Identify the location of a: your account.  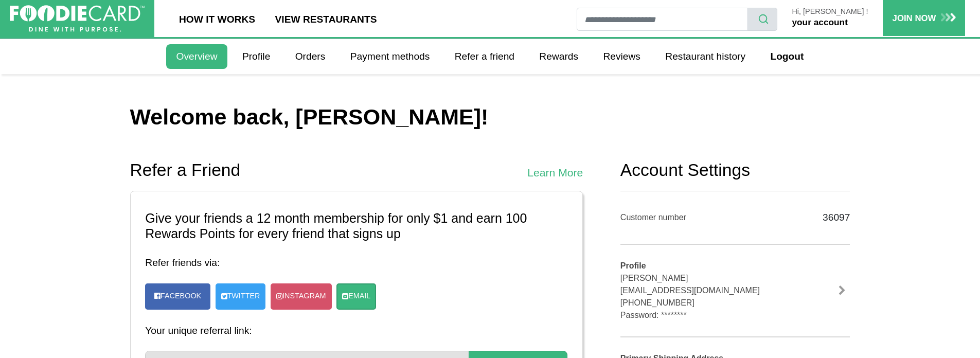
(819, 22).